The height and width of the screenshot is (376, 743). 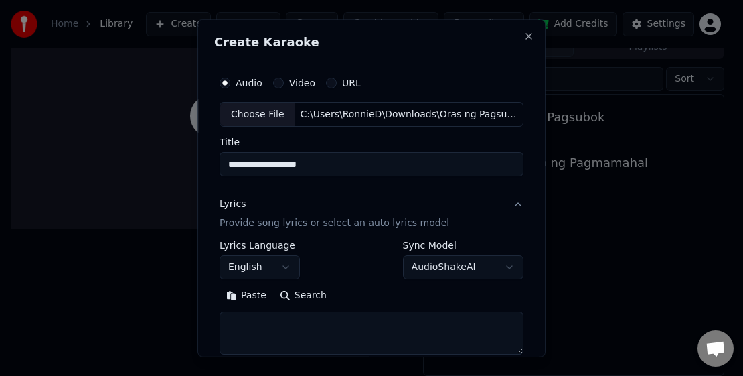 I want to click on label: Audio, so click(x=249, y=82).